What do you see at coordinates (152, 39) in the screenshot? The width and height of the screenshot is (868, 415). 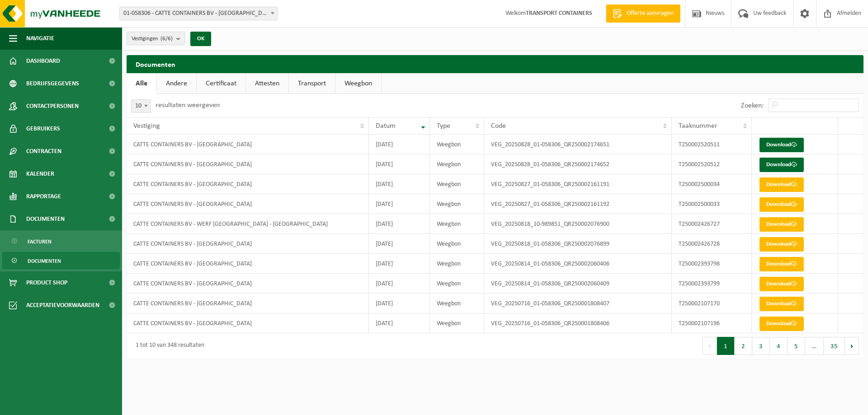 I see `span: Vestigingen` at bounding box center [152, 39].